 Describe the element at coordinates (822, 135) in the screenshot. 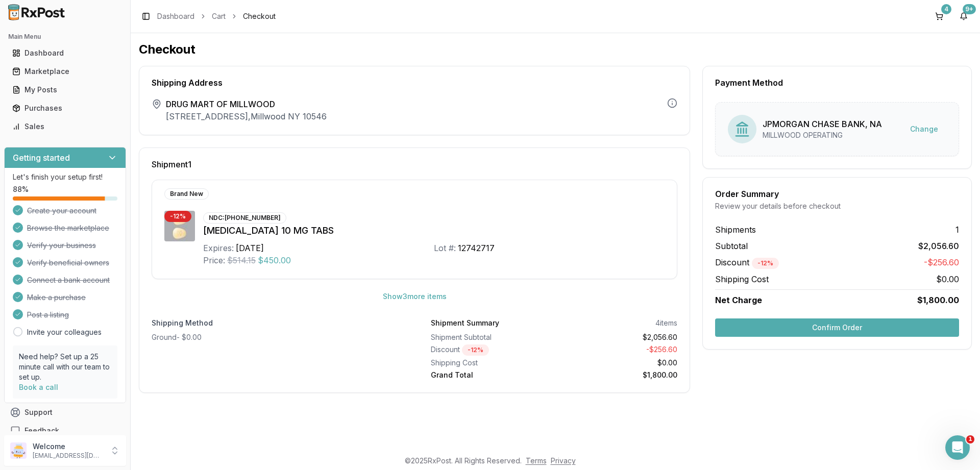

I see `div: MILLWOOD OPERATING` at that location.